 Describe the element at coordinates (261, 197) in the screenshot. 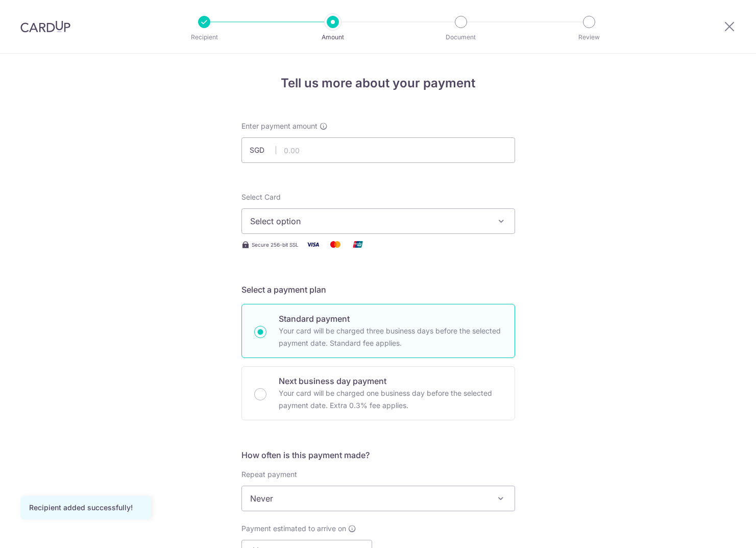

I see `span: translation missing: en.payables.payment_networks.credit_card.summary.labels.select_card` at that location.